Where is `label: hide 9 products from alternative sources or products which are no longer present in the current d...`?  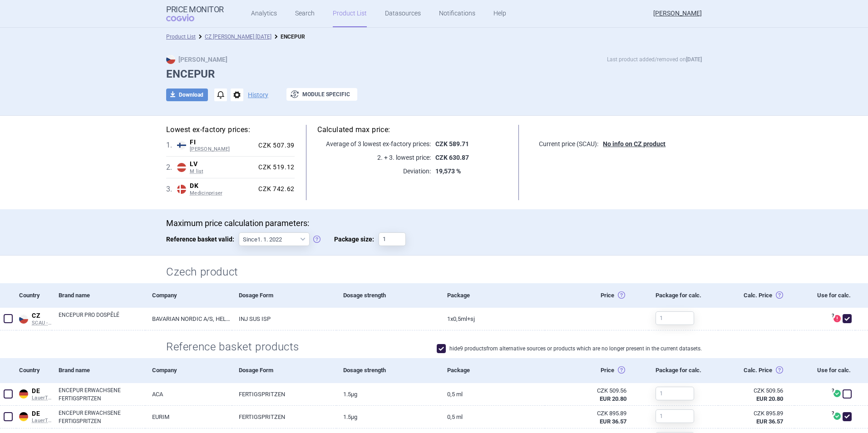 label: hide 9 products from alternative sources or products which are no longer present in the current d... is located at coordinates (569, 349).